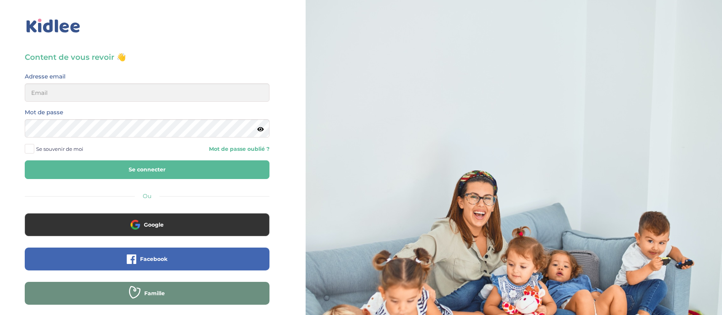  Describe the element at coordinates (147, 293) in the screenshot. I see `button: Famille` at that location.